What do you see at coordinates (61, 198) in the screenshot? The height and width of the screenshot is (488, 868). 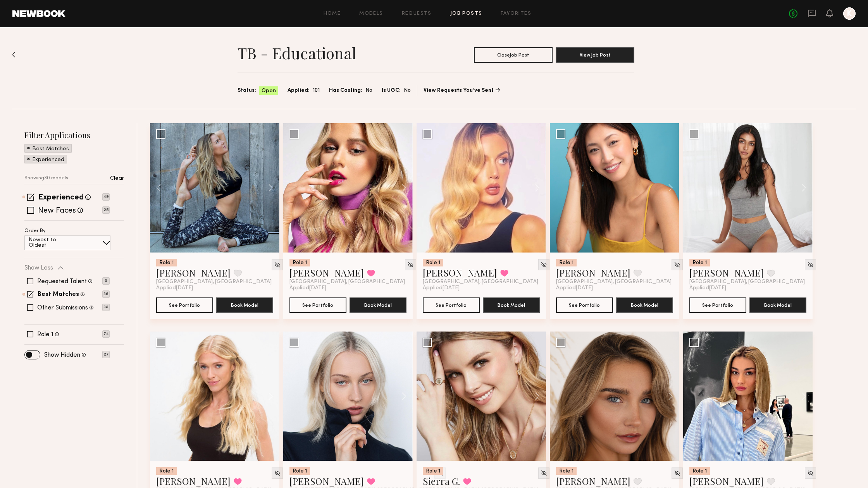 I see `label: Experienced` at bounding box center [61, 198].